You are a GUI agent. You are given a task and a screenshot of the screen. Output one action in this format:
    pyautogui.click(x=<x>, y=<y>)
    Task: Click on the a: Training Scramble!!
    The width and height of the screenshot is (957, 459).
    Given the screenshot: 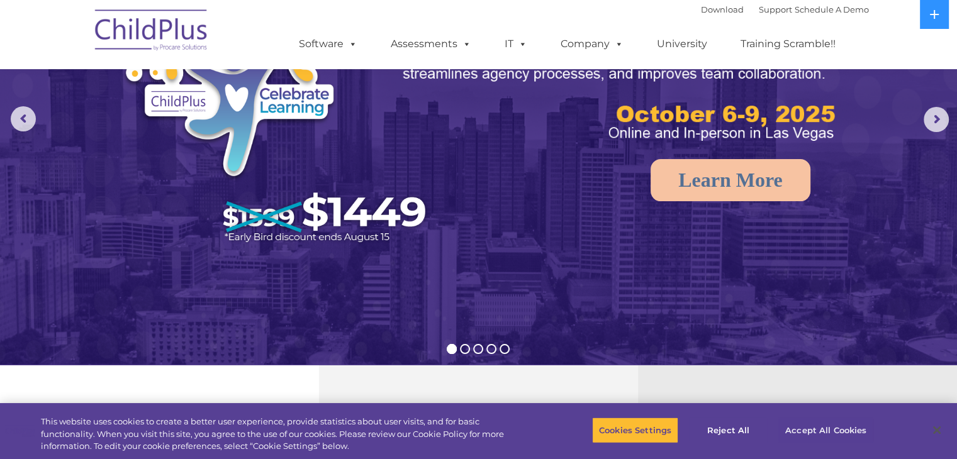 What is the action you would take?
    pyautogui.click(x=788, y=44)
    